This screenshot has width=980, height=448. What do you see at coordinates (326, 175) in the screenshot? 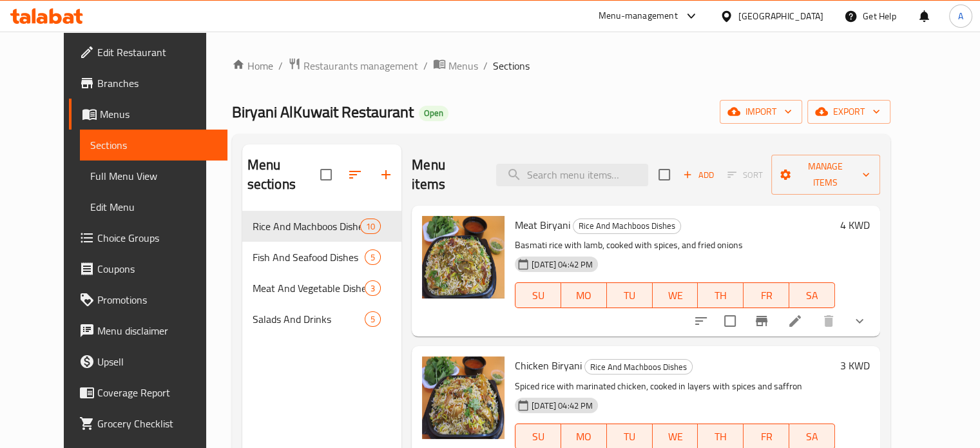
I see `span: Select all sections` at bounding box center [326, 175].